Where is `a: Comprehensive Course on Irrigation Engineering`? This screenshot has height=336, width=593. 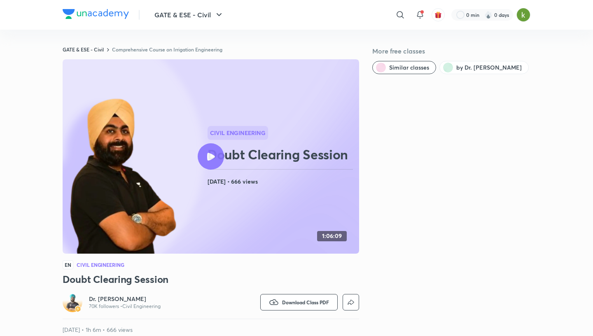
a: Comprehensive Course on Irrigation Engineering is located at coordinates (167, 49).